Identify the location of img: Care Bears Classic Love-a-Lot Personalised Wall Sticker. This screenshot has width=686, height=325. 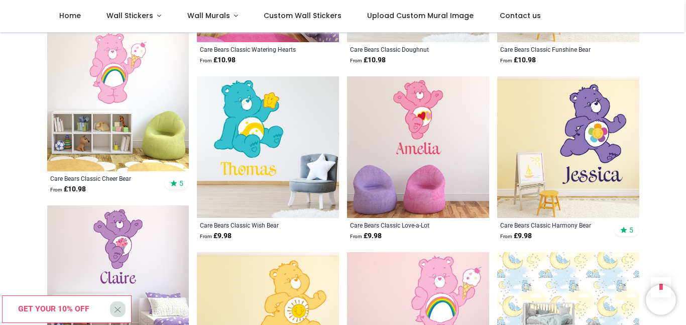
(418, 147).